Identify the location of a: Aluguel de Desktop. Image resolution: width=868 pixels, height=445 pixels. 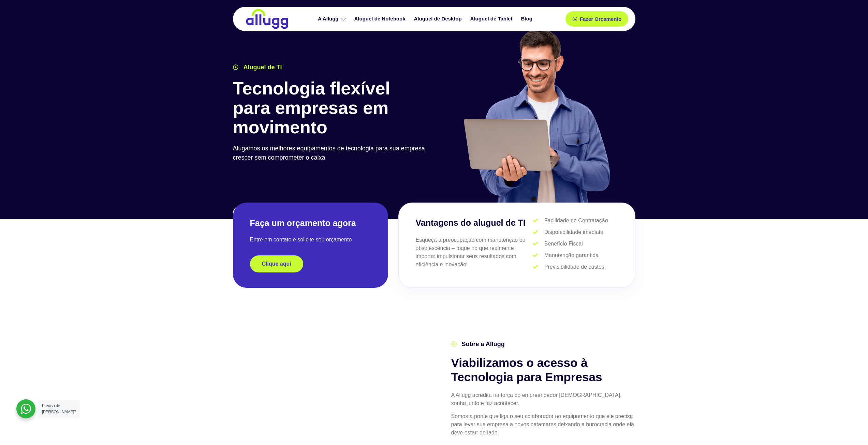
(438, 19).